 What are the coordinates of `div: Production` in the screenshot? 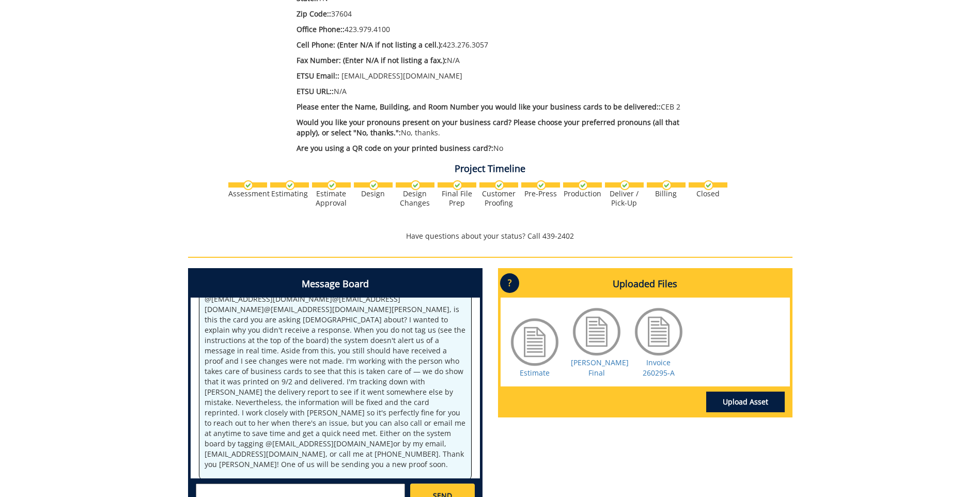 It's located at (582, 194).